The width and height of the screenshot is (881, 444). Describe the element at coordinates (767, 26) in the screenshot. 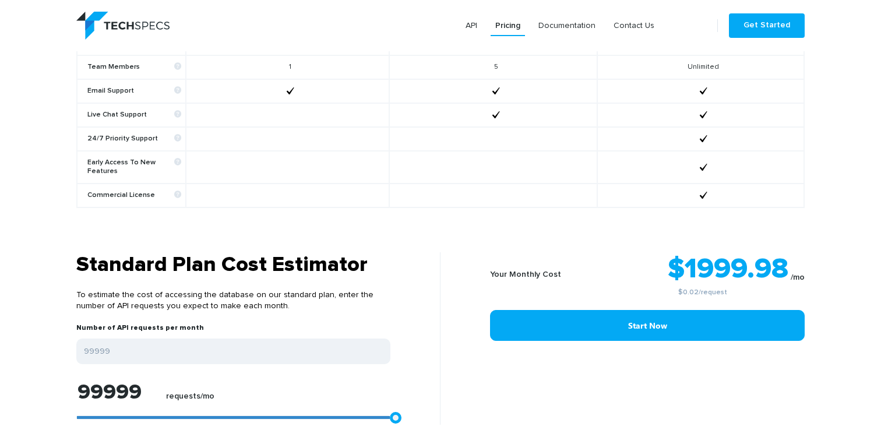

I see `a: Get Started` at that location.